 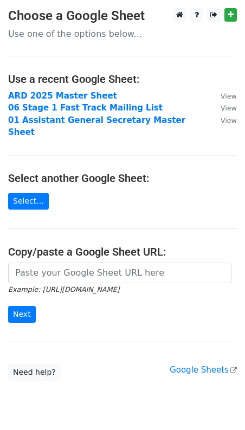 What do you see at coordinates (28, 201) in the screenshot?
I see `a: Select...` at bounding box center [28, 201].